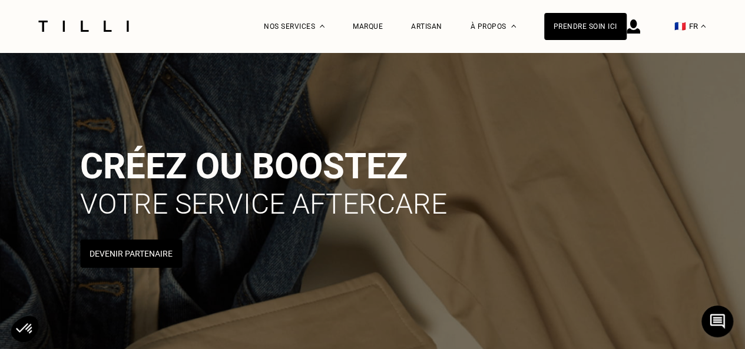 The image size is (745, 349). What do you see at coordinates (586, 27) in the screenshot?
I see `div: Prendre soin ici` at bounding box center [586, 27].